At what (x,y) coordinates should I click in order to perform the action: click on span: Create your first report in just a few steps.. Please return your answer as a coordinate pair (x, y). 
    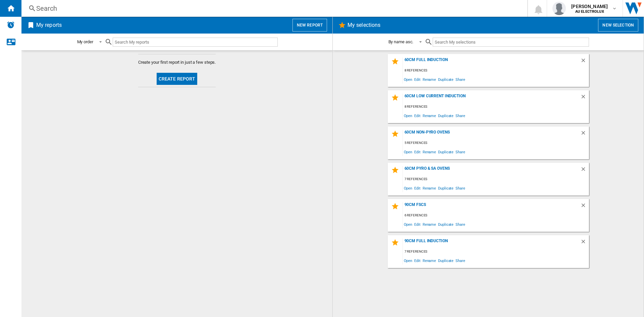
    Looking at the image, I should click on (177, 62).